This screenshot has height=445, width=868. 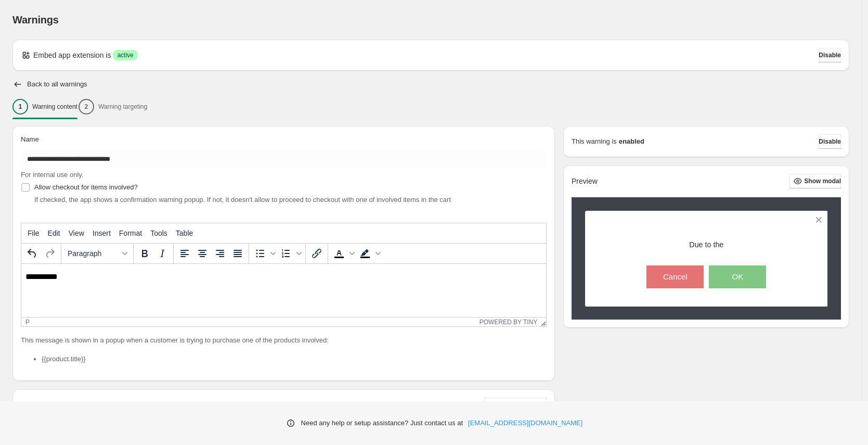 I want to click on span: If checked, the app shows a confirmation warning popup. If not, it doesn't allow to proceed to ch..., so click(x=242, y=199).